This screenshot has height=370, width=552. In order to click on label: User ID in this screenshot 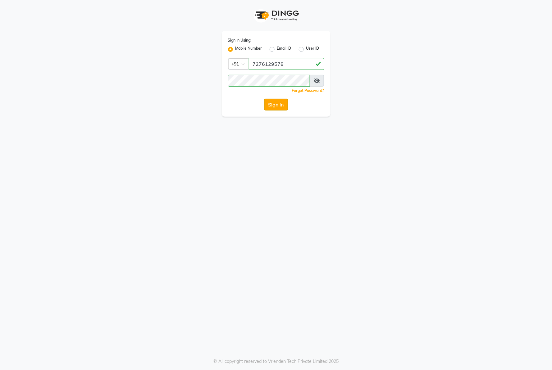, I will do `click(313, 49)`.